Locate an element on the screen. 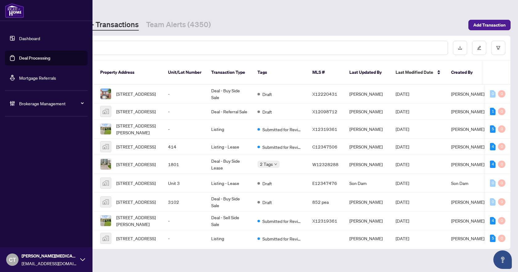  button: Open asap is located at coordinates (502, 259).